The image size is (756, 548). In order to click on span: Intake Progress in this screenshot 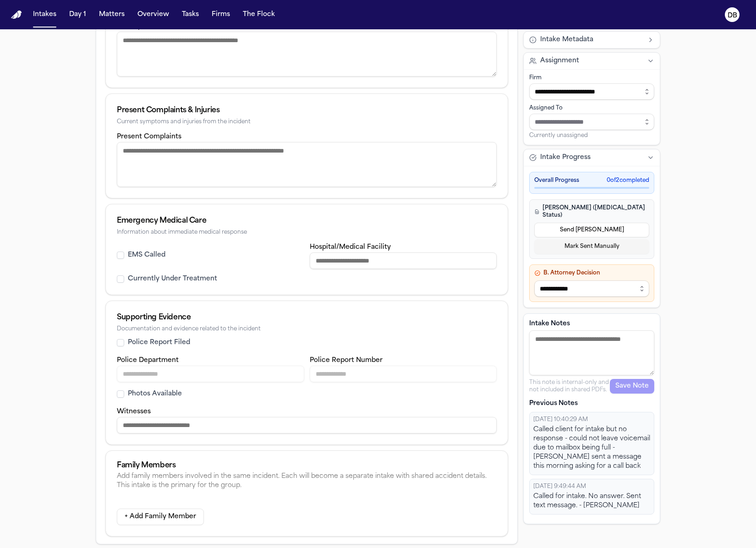, I will do `click(565, 157)`.